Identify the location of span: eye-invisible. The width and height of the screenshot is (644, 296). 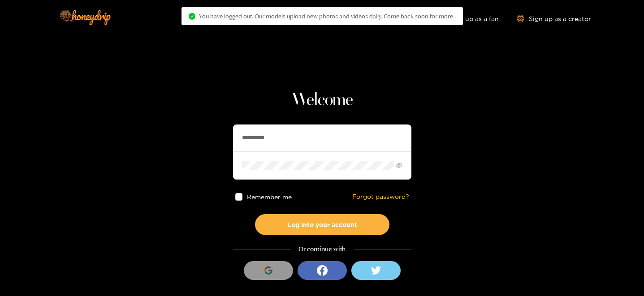
(399, 165).